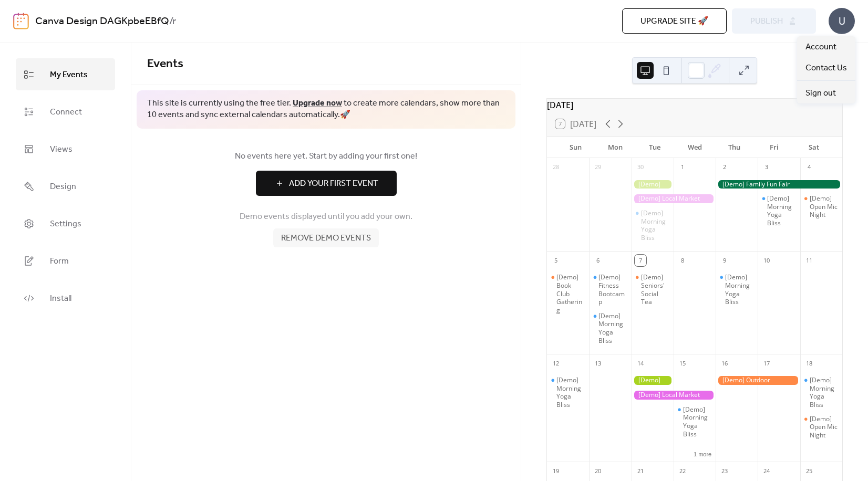  What do you see at coordinates (683, 471) in the screenshot?
I see `div: 22` at bounding box center [683, 471].